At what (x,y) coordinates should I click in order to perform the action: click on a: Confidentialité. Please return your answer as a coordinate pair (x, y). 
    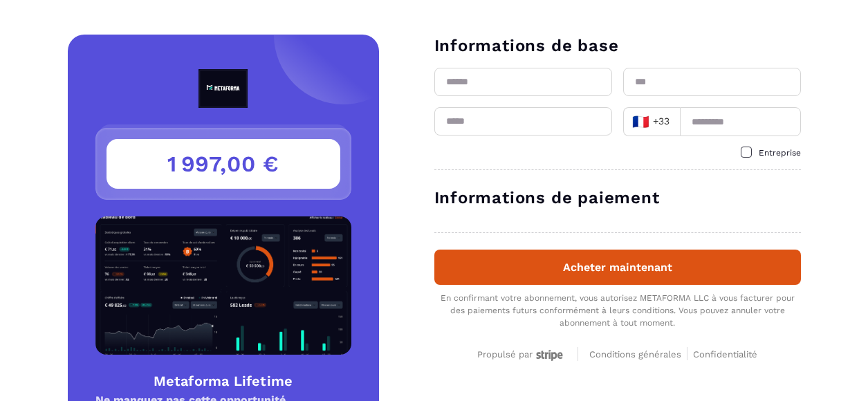
    Looking at the image, I should click on (724, 353).